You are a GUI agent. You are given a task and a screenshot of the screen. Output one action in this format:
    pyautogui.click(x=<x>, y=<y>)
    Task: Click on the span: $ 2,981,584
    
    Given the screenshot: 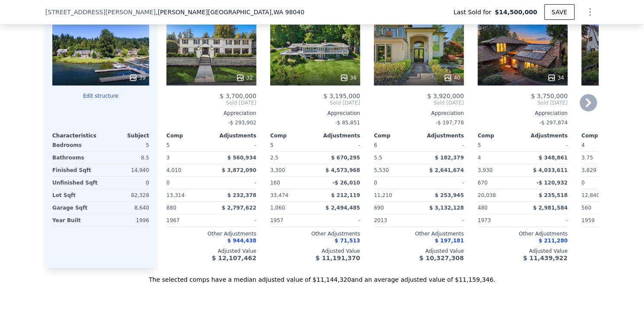 What is the action you would take?
    pyautogui.click(x=550, y=208)
    